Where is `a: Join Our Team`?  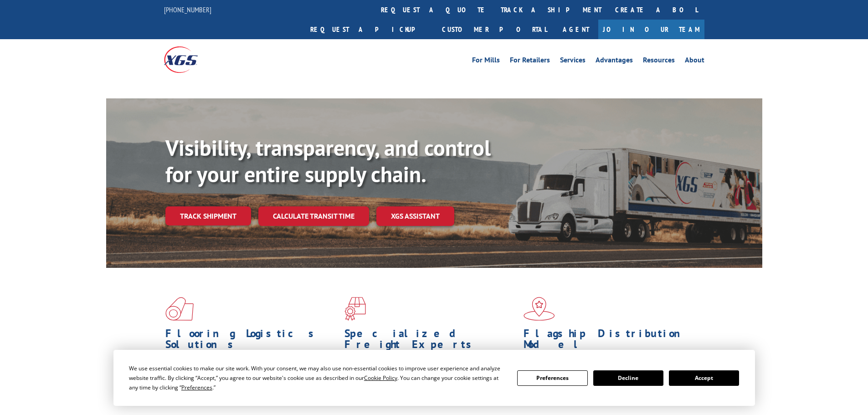 a: Join Our Team is located at coordinates (651, 29).